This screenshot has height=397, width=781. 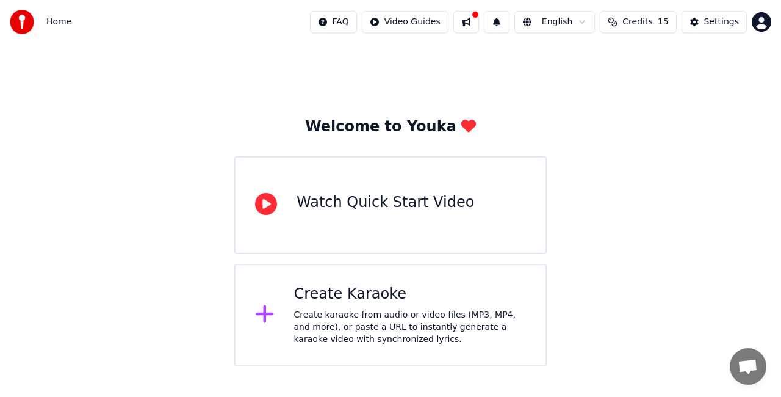 What do you see at coordinates (714, 22) in the screenshot?
I see `button: Settings` at bounding box center [714, 22].